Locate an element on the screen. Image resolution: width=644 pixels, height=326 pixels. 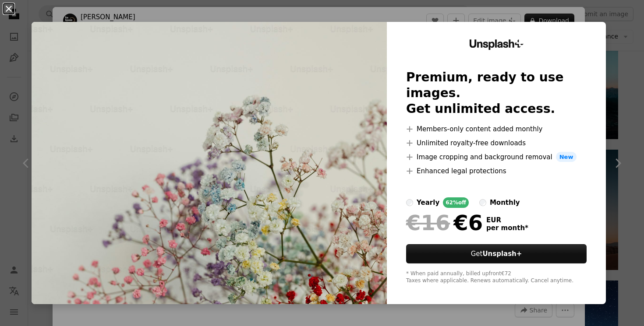
span: €16 is located at coordinates (428, 223).